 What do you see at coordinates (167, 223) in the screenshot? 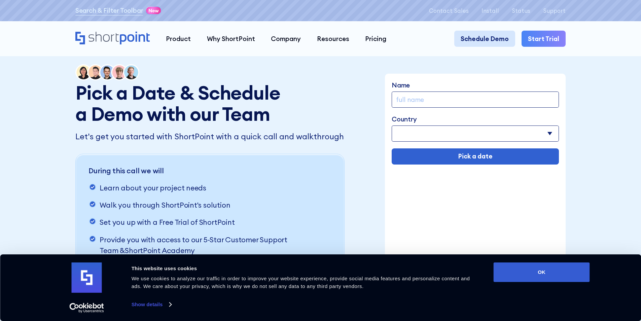
I see `p: Set you up with a Free Trial of ShortPoint` at bounding box center [167, 223].